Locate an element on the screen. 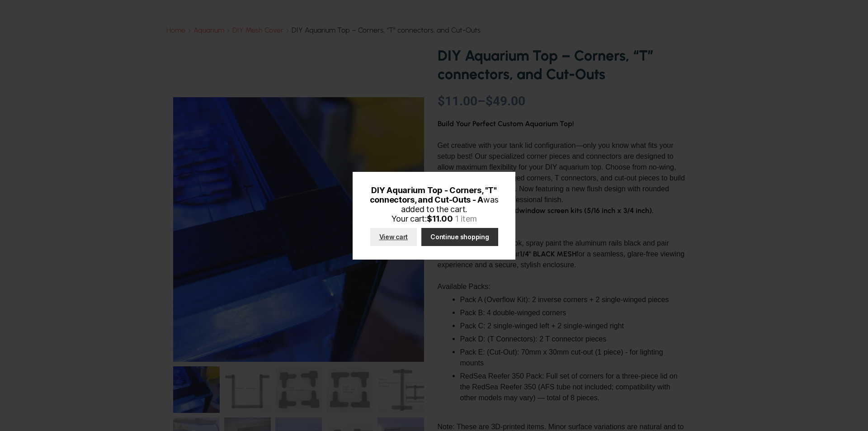 The height and width of the screenshot is (431, 868). div: was added to the cart. is located at coordinates (434, 200).